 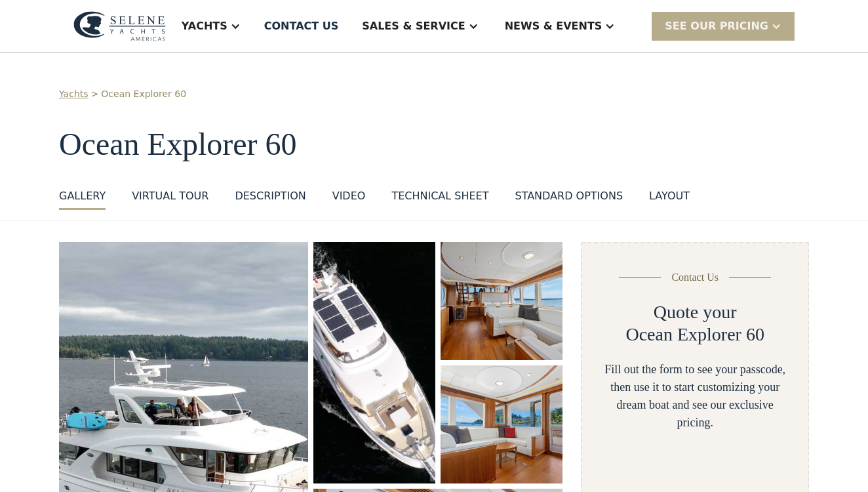 I want to click on div: DESCRIPTION, so click(x=270, y=196).